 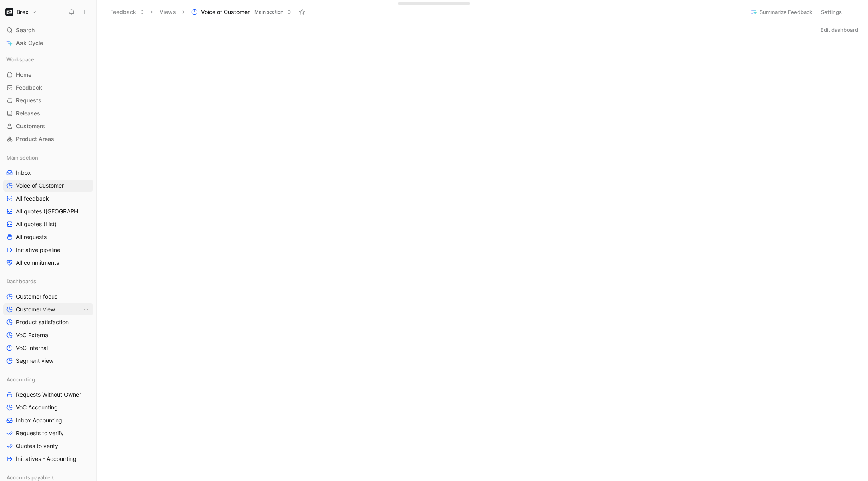 I want to click on span: VoC External, so click(x=33, y=335).